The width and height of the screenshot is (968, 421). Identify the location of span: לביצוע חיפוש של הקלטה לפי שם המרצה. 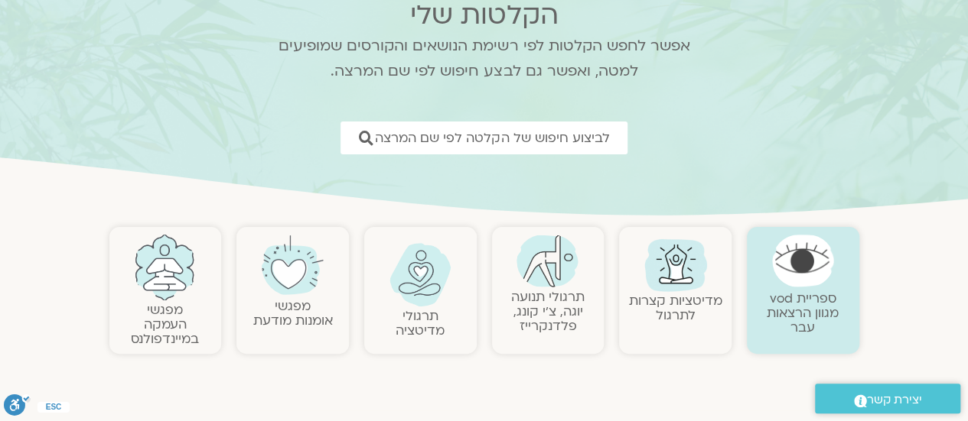
(492, 138).